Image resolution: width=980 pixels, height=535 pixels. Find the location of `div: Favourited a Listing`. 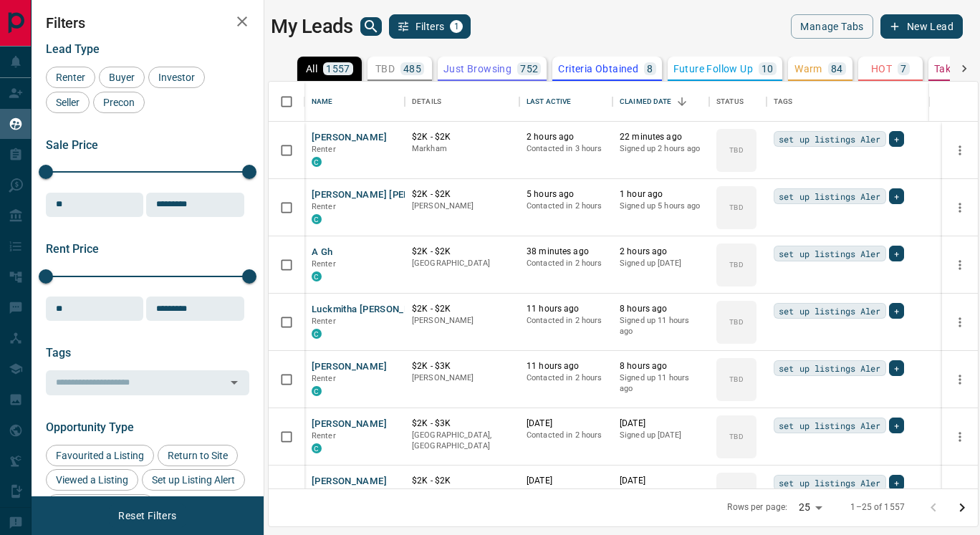

div: Favourited a Listing is located at coordinates (100, 456).